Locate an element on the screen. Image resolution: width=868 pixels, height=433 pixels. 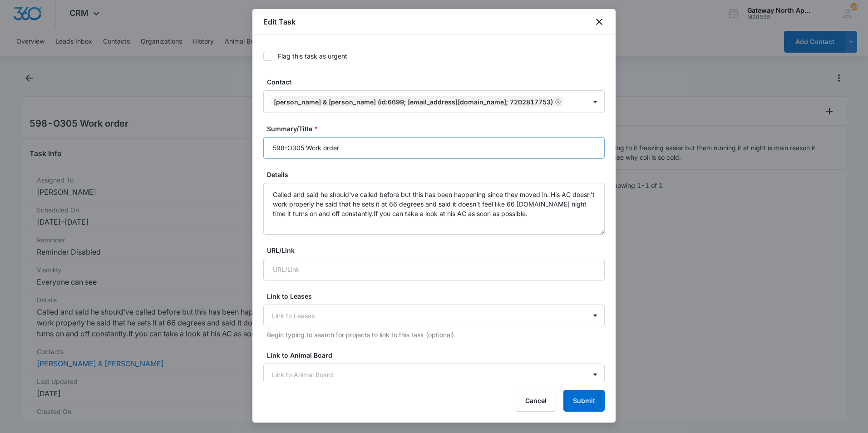
button: close is located at coordinates (599, 22).